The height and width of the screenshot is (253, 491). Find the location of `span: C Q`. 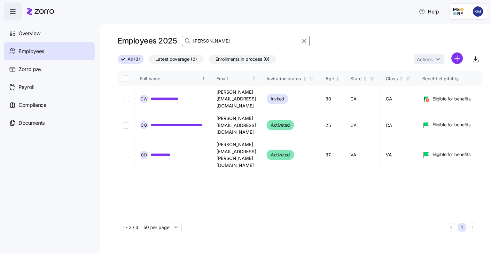

span: C Q is located at coordinates (144, 125).